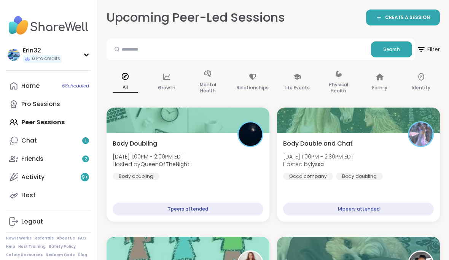 The width and height of the screenshot is (449, 260). What do you see at coordinates (421, 134) in the screenshot?
I see `img: lyssa` at bounding box center [421, 134].